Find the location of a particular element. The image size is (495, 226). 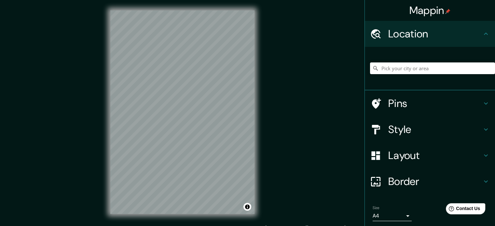

div: A4 is located at coordinates (392, 216).